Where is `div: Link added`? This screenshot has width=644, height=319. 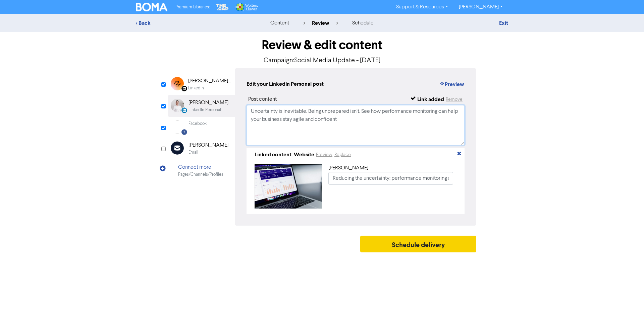
div: Link added is located at coordinates (431, 100).